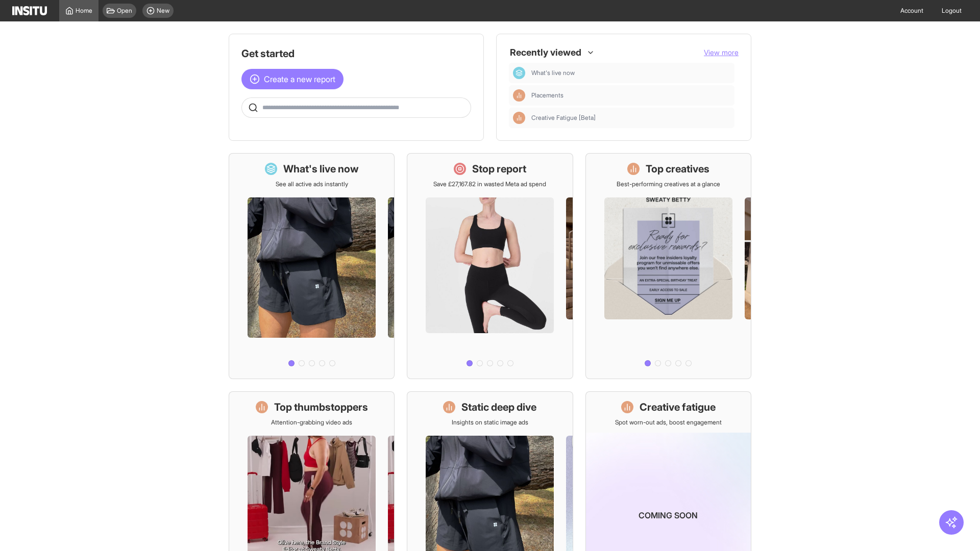  What do you see at coordinates (668, 184) in the screenshot?
I see `p: Best-performing creatives at a glance` at bounding box center [668, 184].